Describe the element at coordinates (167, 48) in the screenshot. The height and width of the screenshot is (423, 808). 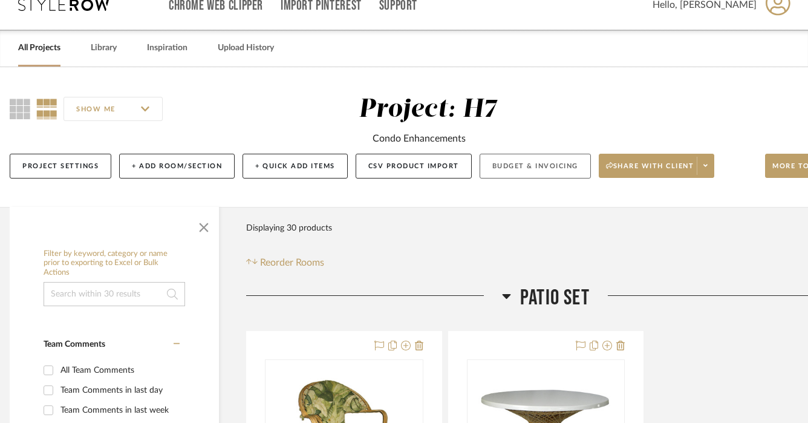
I see `a: Inspiration` at that location.